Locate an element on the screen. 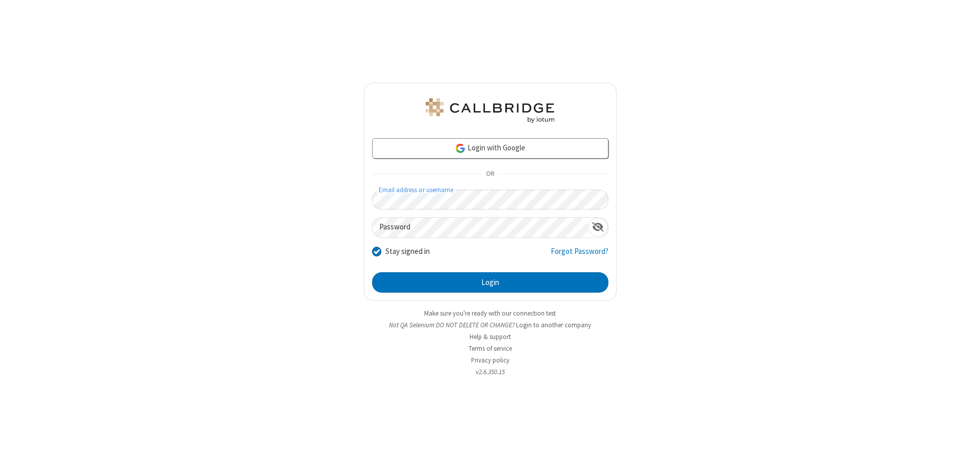  li: v2.6.350.15 is located at coordinates (490, 372).